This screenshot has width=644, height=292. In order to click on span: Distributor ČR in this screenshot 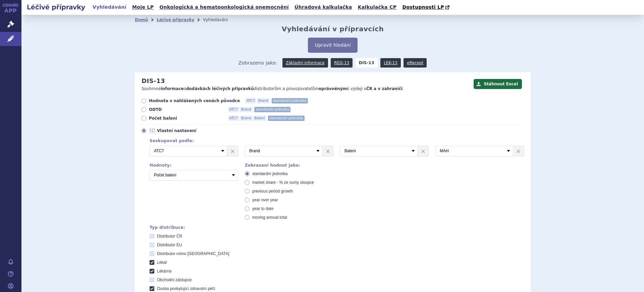, I will do `click(169, 236)`.